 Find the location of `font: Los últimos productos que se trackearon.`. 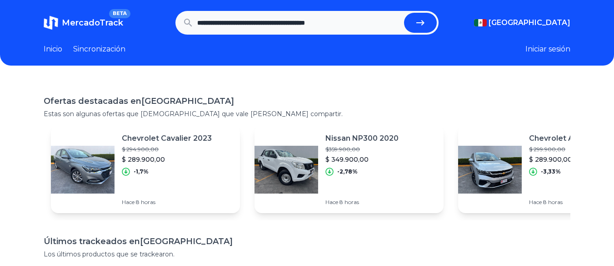

font: Los últimos productos que se trackearon. is located at coordinates (109, 254).